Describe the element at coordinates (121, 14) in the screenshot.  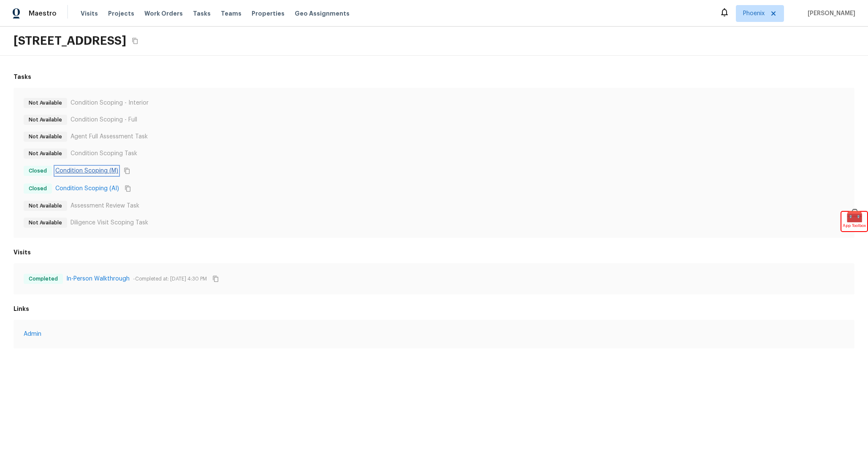
I see `span: Projects` at that location.